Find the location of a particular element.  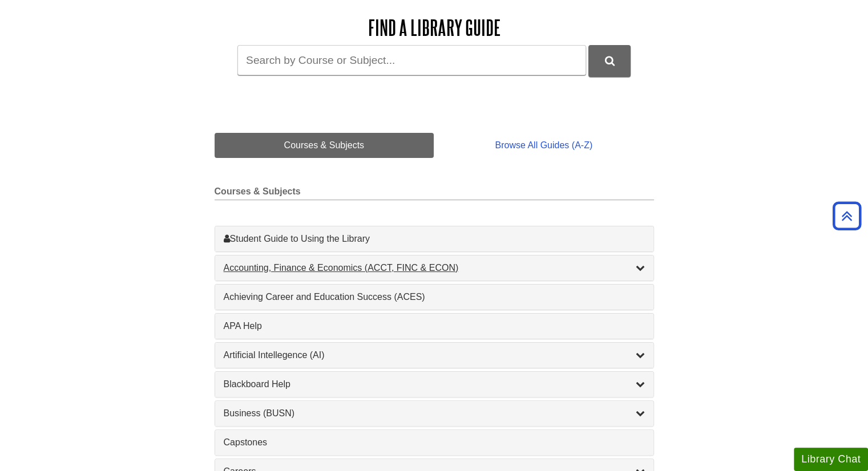

a: Achieving Career and Education Success (ACES) is located at coordinates (434, 297).